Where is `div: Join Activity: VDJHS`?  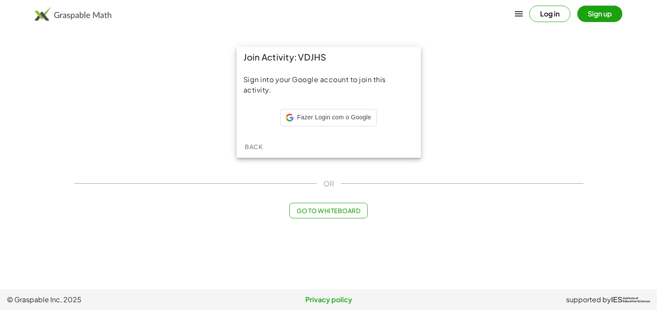 div: Join Activity: VDJHS is located at coordinates (329, 57).